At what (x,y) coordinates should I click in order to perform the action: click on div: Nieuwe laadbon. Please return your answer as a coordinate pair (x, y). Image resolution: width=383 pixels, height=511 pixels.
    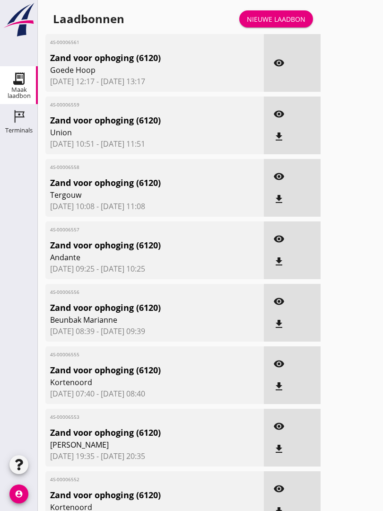
    Looking at the image, I should click on (276, 19).